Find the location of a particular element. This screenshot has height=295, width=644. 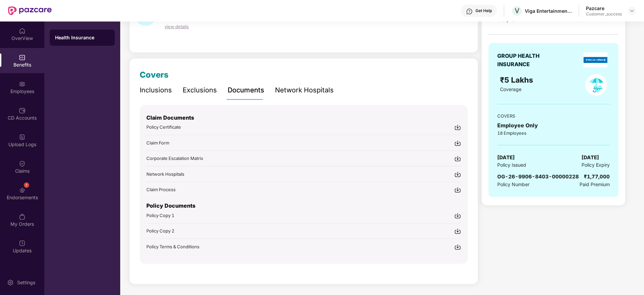

span: Claim Process is located at coordinates (161, 190).